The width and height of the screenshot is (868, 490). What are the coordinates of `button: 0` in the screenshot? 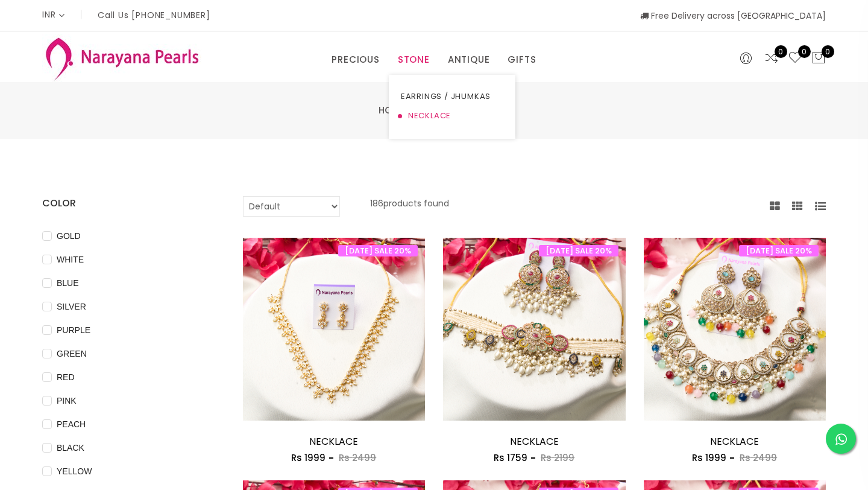 It's located at (819, 58).